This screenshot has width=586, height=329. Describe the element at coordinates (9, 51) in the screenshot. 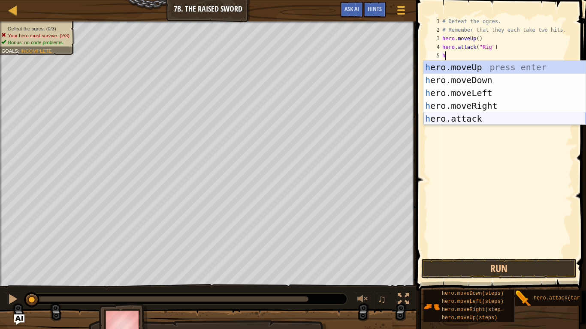

I see `span: Goals` at that location.